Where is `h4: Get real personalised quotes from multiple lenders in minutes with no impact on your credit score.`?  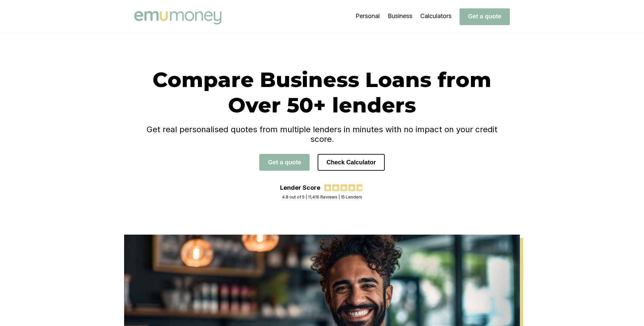 h4: Get real personalised quotes from multiple lenders in minutes with no impact on your credit score. is located at coordinates (322, 134).